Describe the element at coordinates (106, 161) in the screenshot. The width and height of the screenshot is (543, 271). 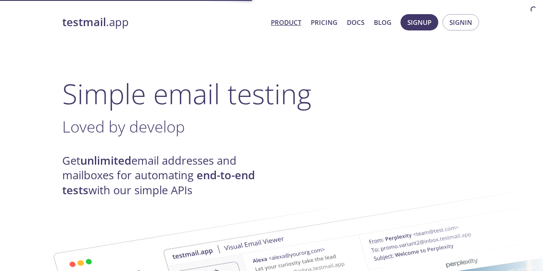
I see `strong: unlimited` at that location.